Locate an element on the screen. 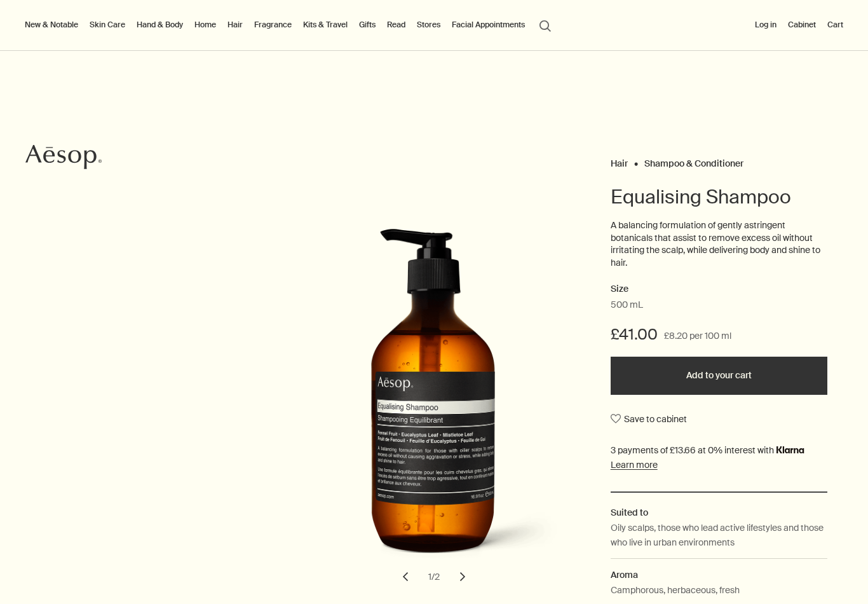  button: Stores is located at coordinates (428, 25).